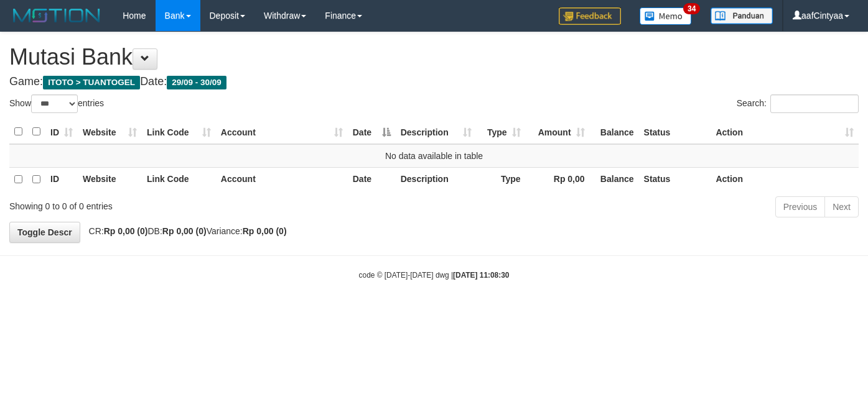  I want to click on img: Feedback.jpg, so click(590, 16).